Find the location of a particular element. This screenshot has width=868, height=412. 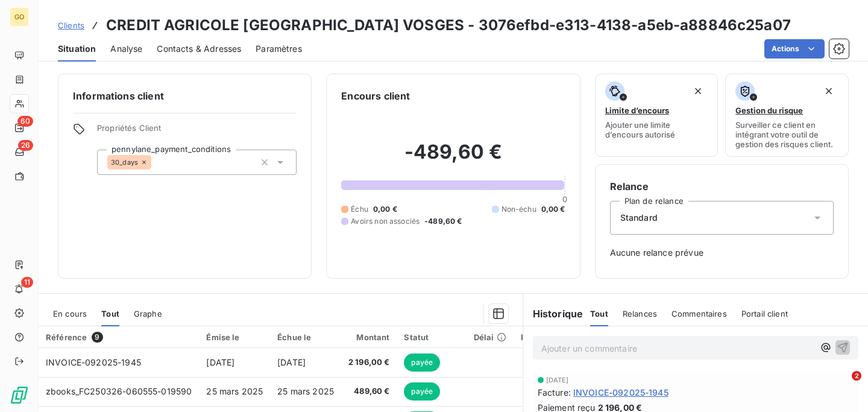

span: Paramètres is located at coordinates (279, 49).